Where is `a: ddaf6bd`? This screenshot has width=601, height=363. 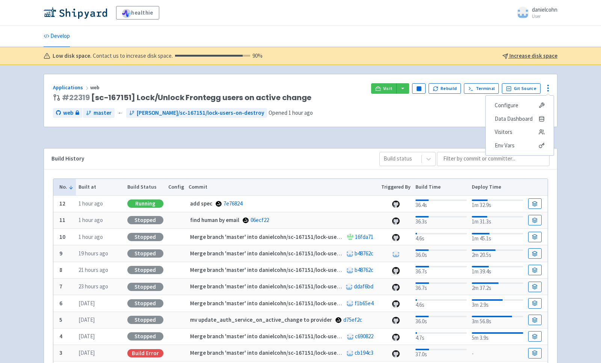 a: ddaf6bd is located at coordinates (363, 286).